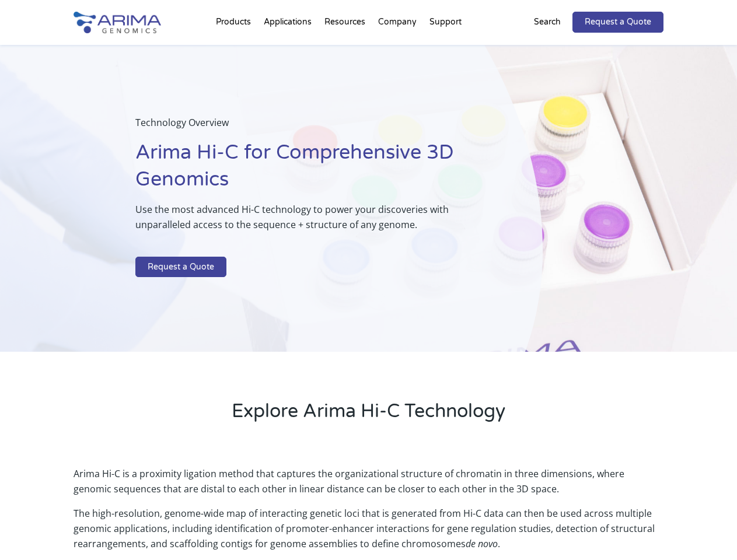 The height and width of the screenshot is (560, 737). I want to click on h1: Arima Hi-C for Comprehensive 3D Genomics, so click(309, 171).